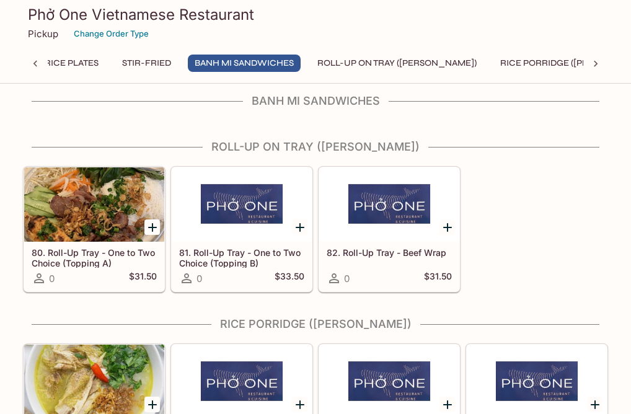 Image resolution: width=631 pixels, height=414 pixels. Describe the element at coordinates (299, 404) in the screenshot. I see `button: Add 91. Seafood Rice Porridge` at that location.